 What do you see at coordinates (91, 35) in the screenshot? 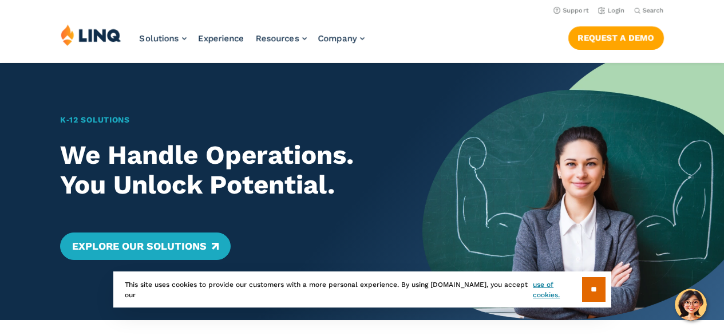
I see `img: LINQ | K‑12 Software` at bounding box center [91, 35].